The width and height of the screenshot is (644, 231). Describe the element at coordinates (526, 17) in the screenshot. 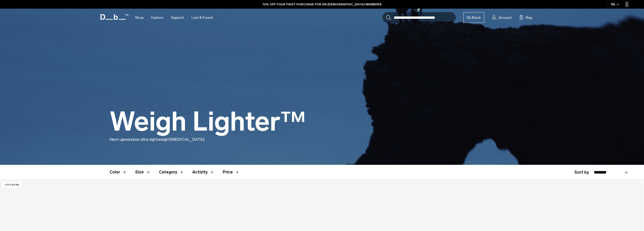

I see `button: Bag` at that location.